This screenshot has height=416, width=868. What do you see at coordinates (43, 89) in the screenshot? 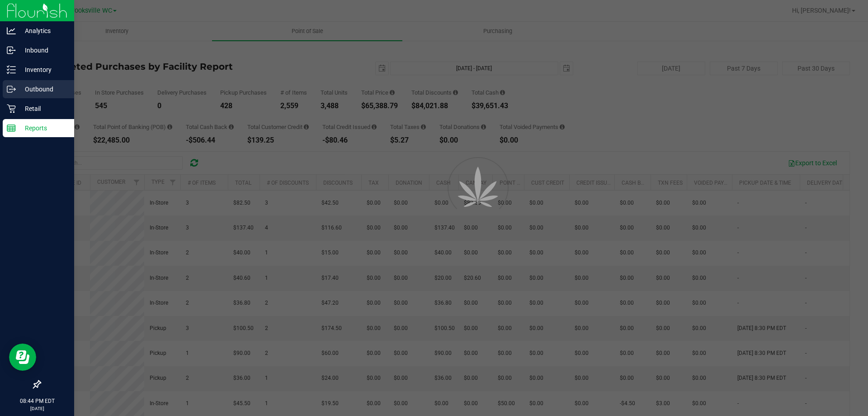
I see `p: Outbound` at bounding box center [43, 89].